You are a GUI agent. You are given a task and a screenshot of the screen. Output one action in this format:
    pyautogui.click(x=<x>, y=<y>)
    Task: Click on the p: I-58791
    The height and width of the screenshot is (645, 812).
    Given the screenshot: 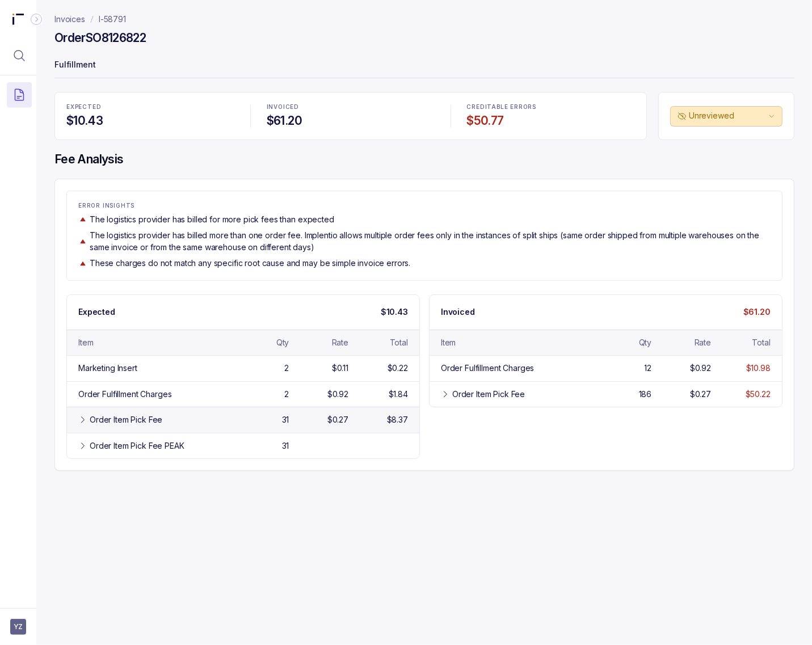 What is the action you would take?
    pyautogui.click(x=112, y=19)
    